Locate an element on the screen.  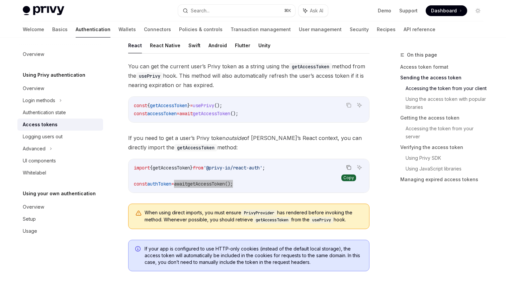
div: Advanced is located at coordinates (34, 149).